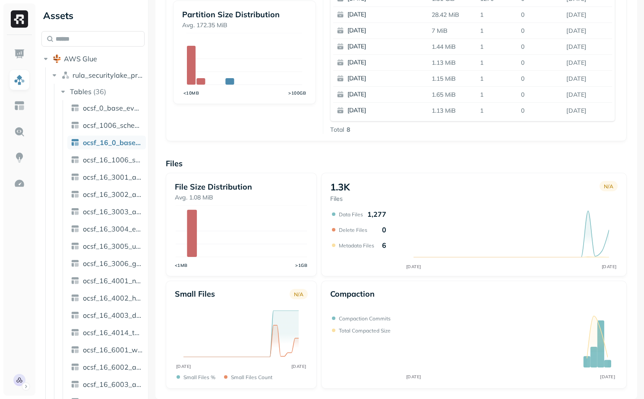  I want to click on a: ocsf_16_6003_api_activity, so click(107, 384).